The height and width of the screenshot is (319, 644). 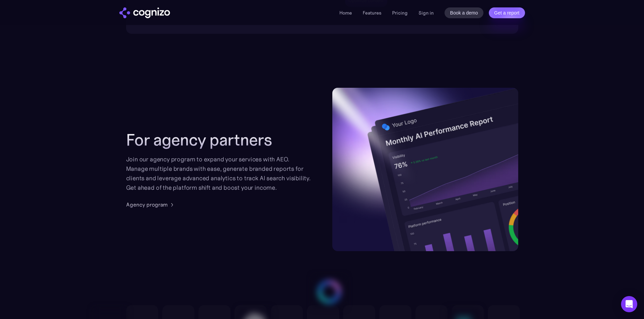 I want to click on a: home, so click(x=145, y=13).